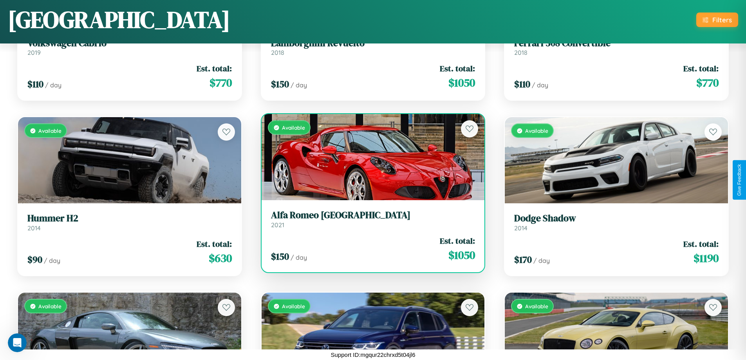 The height and width of the screenshot is (360, 746). Describe the element at coordinates (130, 218) in the screenshot. I see `h3: Hummer H2` at that location.